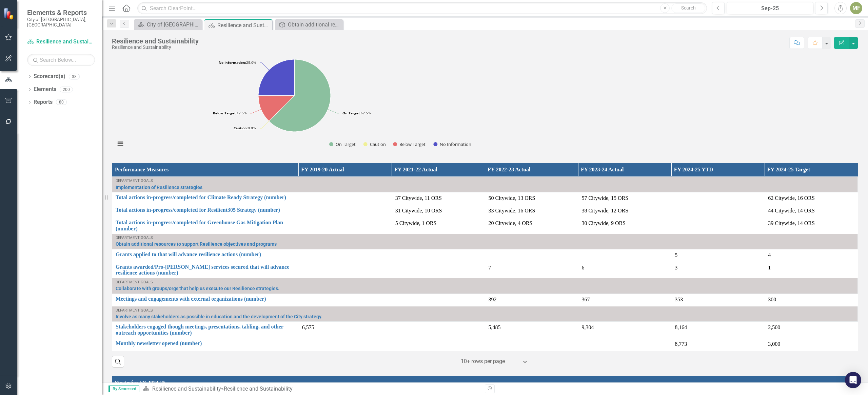 The height and width of the screenshot is (395, 868). What do you see at coordinates (583, 267) in the screenshot?
I see `span: 6` at bounding box center [583, 267].